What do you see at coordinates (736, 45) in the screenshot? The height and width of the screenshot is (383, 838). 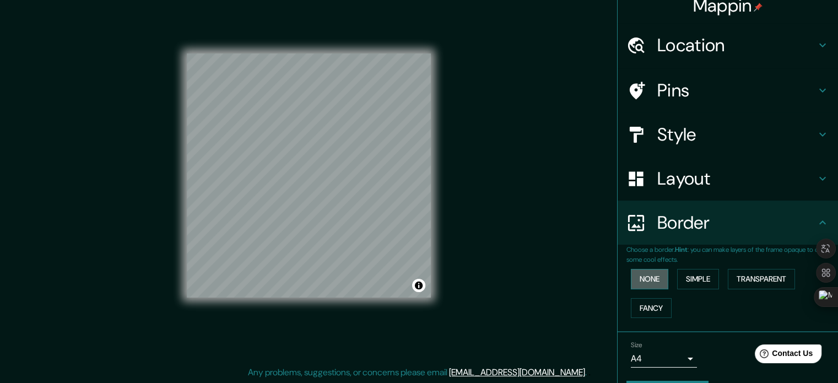 I see `h4: Location` at bounding box center [736, 45].